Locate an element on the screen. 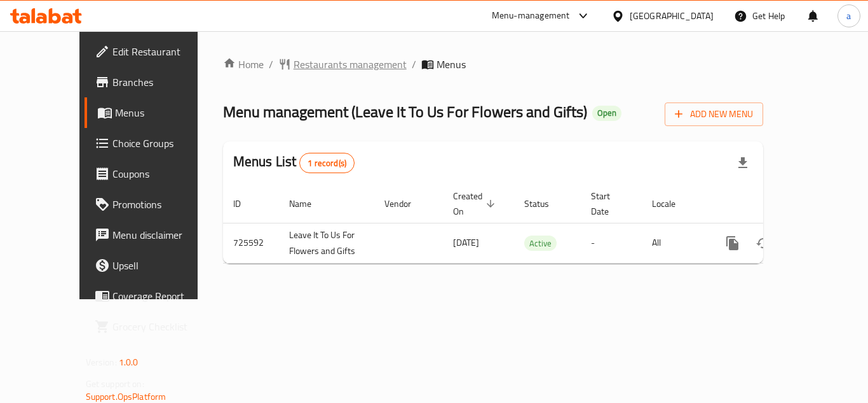 The image size is (868, 403). a: Grocery Checklist is located at coordinates (155, 326).